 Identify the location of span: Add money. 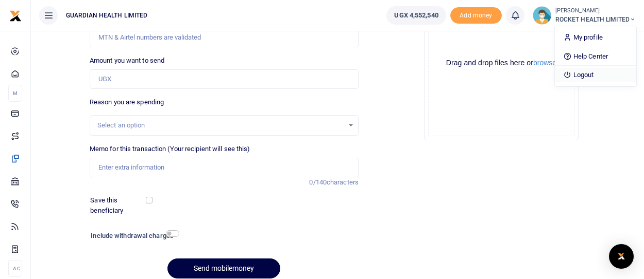
(476, 15).